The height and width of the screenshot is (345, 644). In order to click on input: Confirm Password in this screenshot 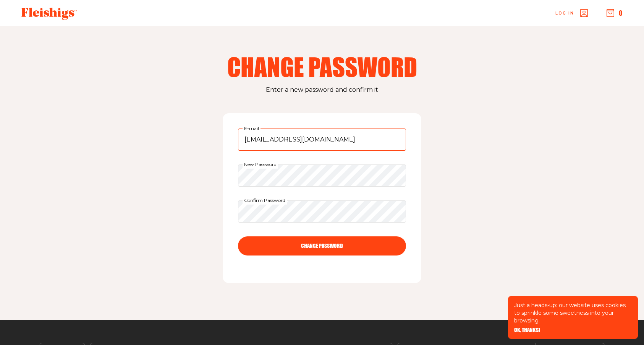, I will do `click(322, 212)`.